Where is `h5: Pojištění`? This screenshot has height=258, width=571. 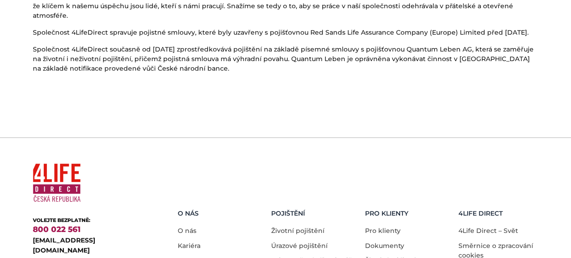 h5: Pojištění is located at coordinates (315, 213).